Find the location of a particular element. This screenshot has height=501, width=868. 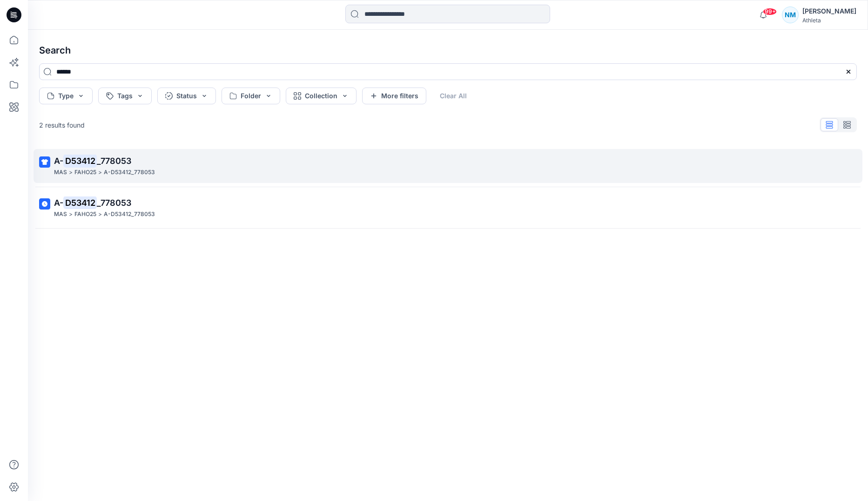

button: Folder is located at coordinates (251, 96).